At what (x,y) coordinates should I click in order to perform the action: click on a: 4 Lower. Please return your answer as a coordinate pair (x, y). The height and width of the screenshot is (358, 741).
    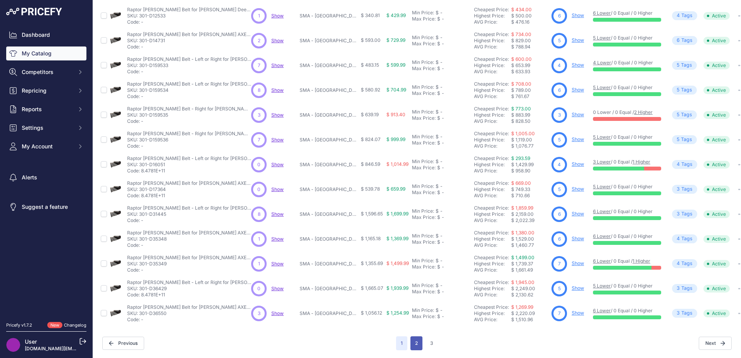
    Looking at the image, I should click on (602, 62).